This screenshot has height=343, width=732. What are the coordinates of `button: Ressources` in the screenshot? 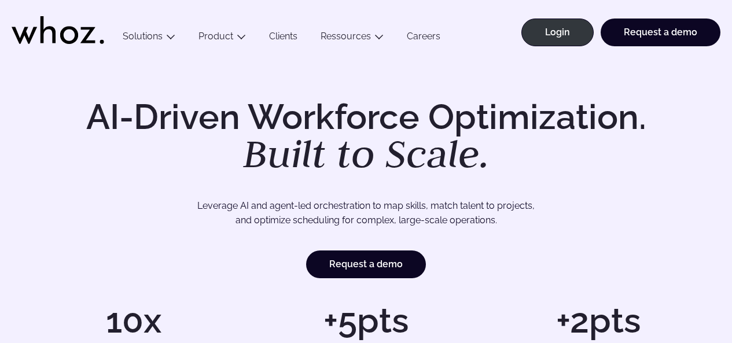 It's located at (352, 38).